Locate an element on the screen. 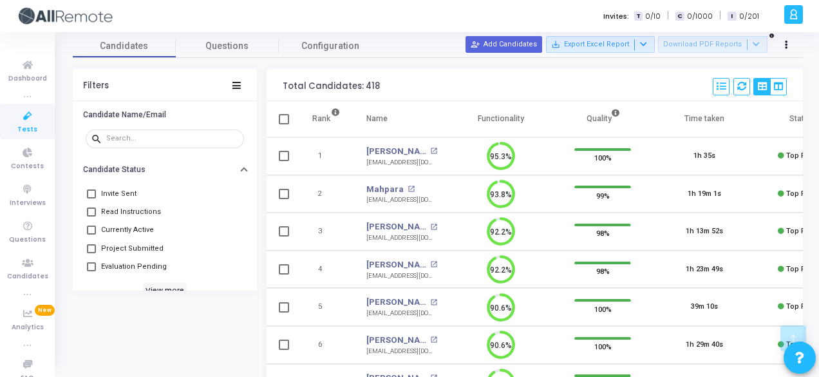 Image resolution: width=819 pixels, height=377 pixels. button: Add Candidates is located at coordinates (503, 44).